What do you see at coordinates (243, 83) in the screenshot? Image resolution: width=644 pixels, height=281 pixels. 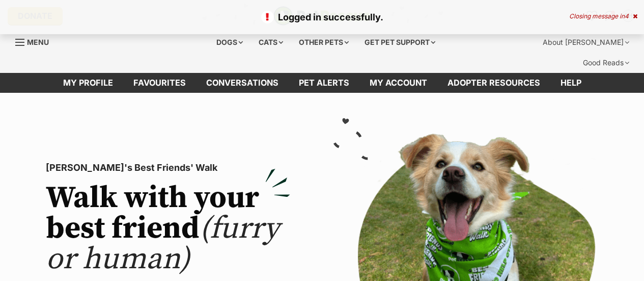 I see `a: conversations` at bounding box center [243, 83].